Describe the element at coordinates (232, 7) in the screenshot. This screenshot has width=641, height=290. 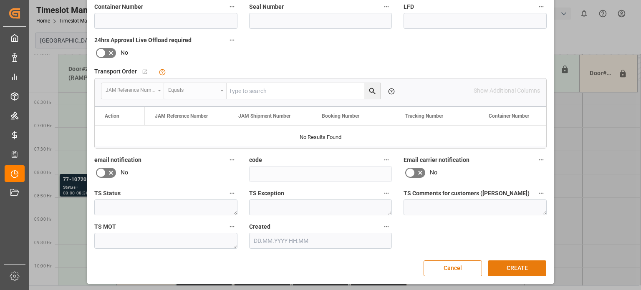
I see `button: Container Number` at that location.